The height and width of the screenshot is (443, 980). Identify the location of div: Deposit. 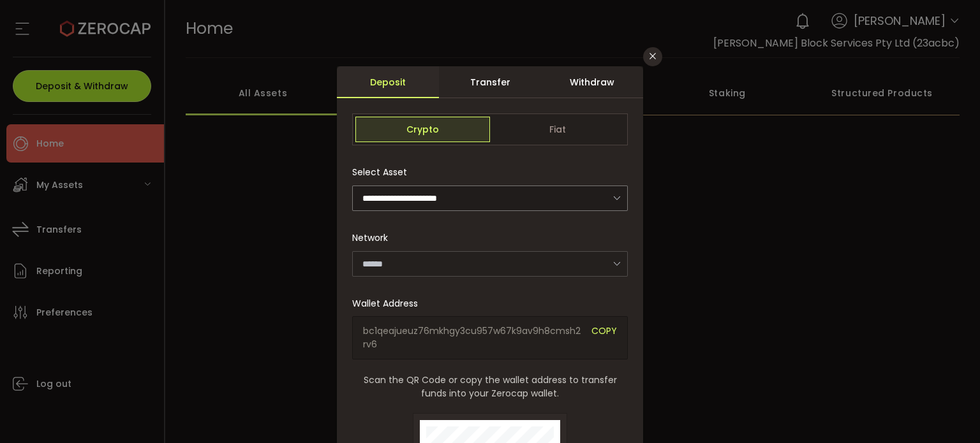
(388, 82).